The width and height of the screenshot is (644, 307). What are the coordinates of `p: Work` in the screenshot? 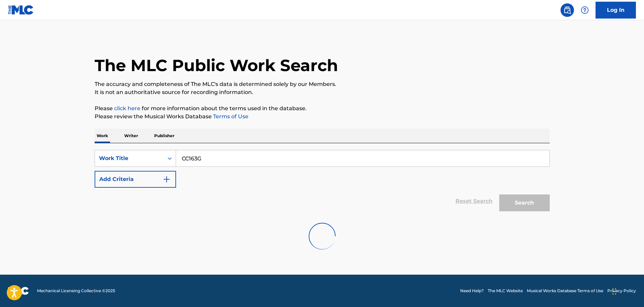 It's located at (103, 135).